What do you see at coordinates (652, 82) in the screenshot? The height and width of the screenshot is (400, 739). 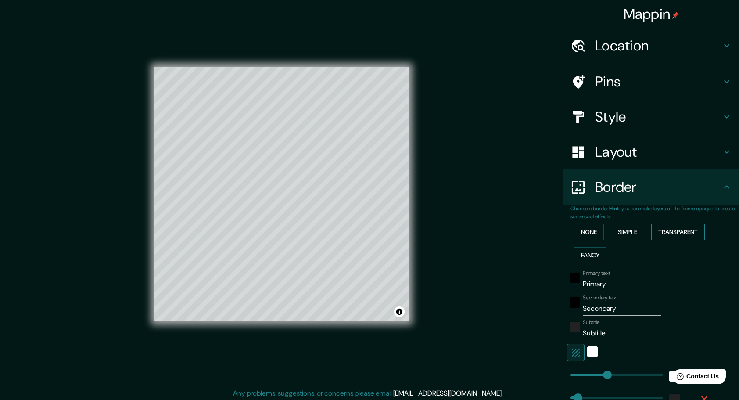 I see `div: Pins` at bounding box center [652, 82].